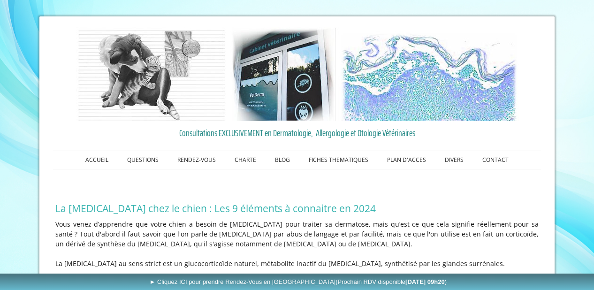 This screenshot has width=594, height=290. What do you see at coordinates (297, 133) in the screenshot?
I see `span: Consultations EXCLUSIVEMENT en Dermatologie, Allergologie et Otologie Vétérinaires` at bounding box center [297, 133].